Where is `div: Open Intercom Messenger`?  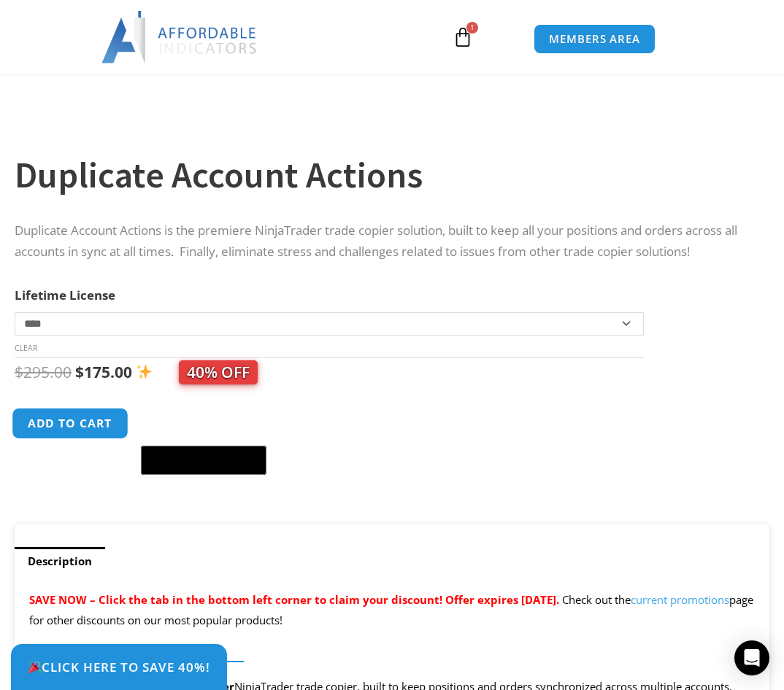 div: Open Intercom Messenger is located at coordinates (752, 658).